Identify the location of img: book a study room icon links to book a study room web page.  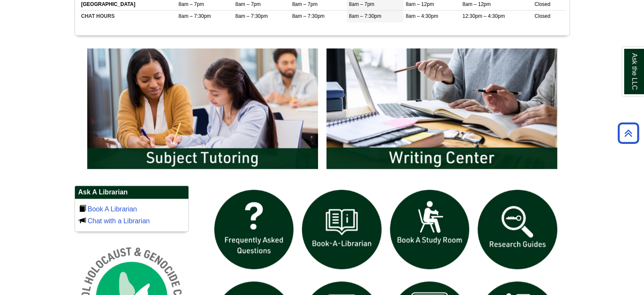
(430, 229).